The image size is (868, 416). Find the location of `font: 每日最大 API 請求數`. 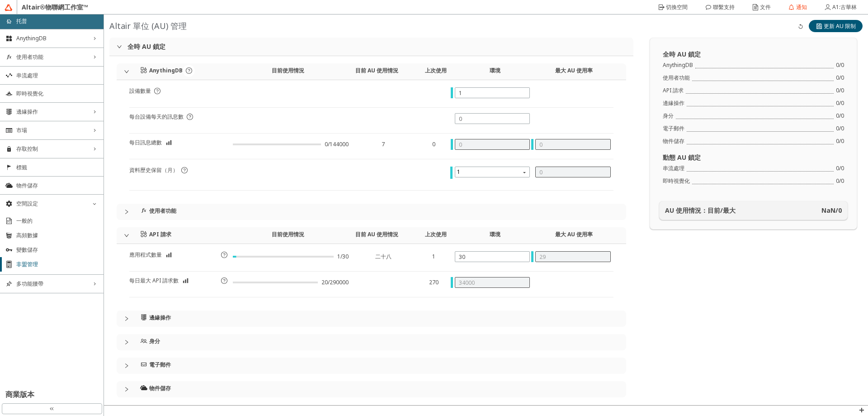

font: 每日最大 API 請求數 is located at coordinates (154, 280).